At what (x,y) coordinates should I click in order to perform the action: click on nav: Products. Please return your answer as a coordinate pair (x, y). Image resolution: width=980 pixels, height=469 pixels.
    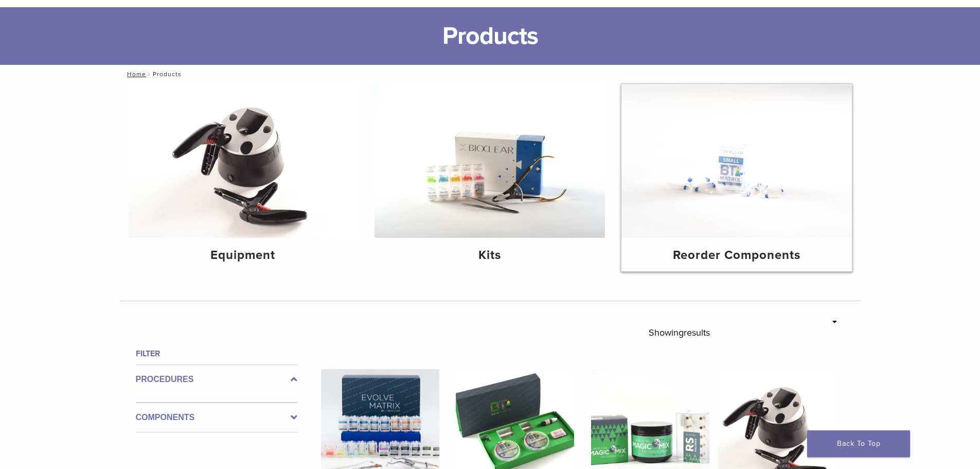
    Looking at the image, I should click on (490, 74).